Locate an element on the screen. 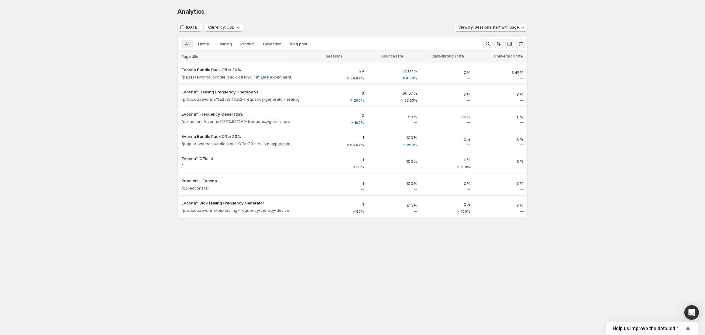  p: 2 is located at coordinates (341, 115).